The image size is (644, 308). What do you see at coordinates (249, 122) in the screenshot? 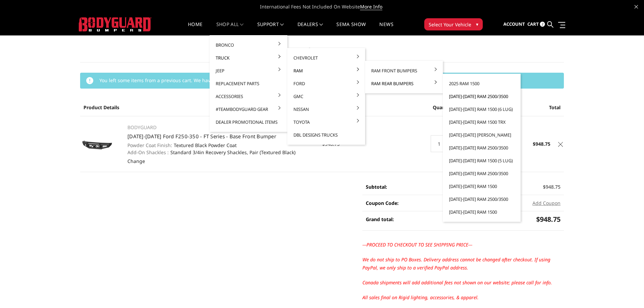
I see `a: Dealer Promotional Items` at bounding box center [249, 122].